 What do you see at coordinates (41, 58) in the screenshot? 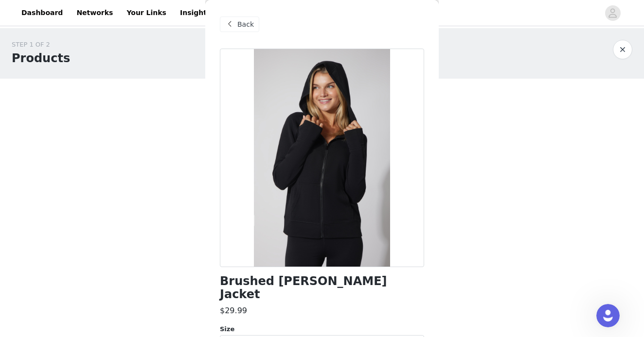
I see `h1: Products` at bounding box center [41, 58].